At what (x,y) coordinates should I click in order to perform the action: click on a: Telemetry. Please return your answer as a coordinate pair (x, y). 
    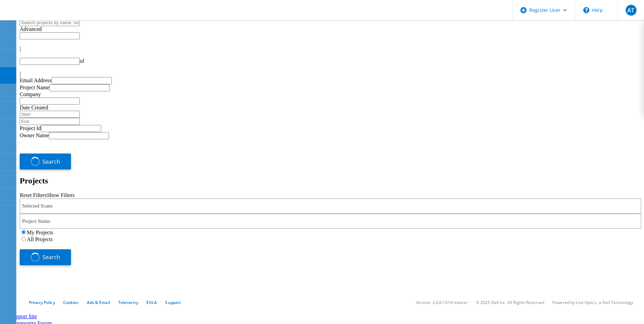
    Looking at the image, I should click on (128, 302).